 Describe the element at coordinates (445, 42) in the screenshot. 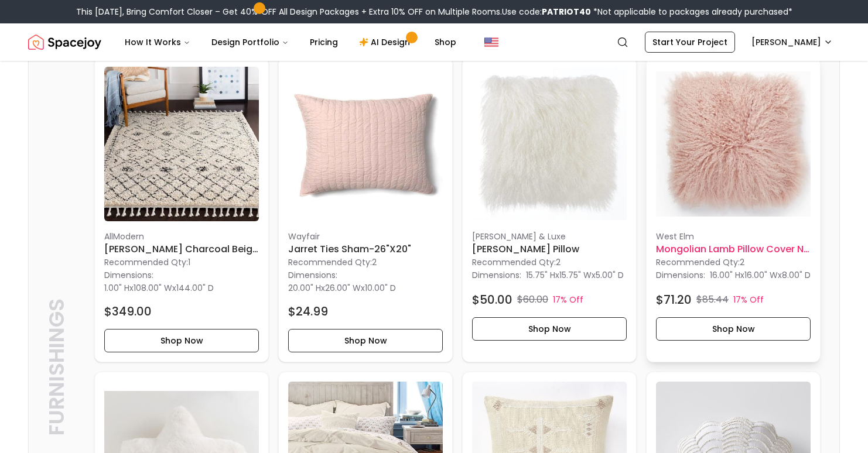

I see `a: Shop` at that location.